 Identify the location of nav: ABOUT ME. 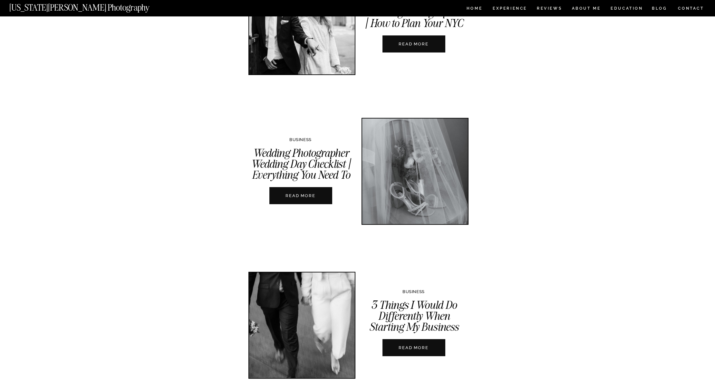
(586, 9).